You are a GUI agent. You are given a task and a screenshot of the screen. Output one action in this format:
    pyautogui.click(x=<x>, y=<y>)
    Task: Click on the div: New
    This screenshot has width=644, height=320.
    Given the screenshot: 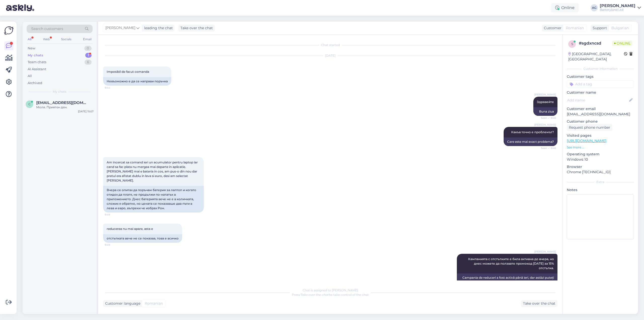 What is the action you would take?
    pyautogui.click(x=31, y=48)
    